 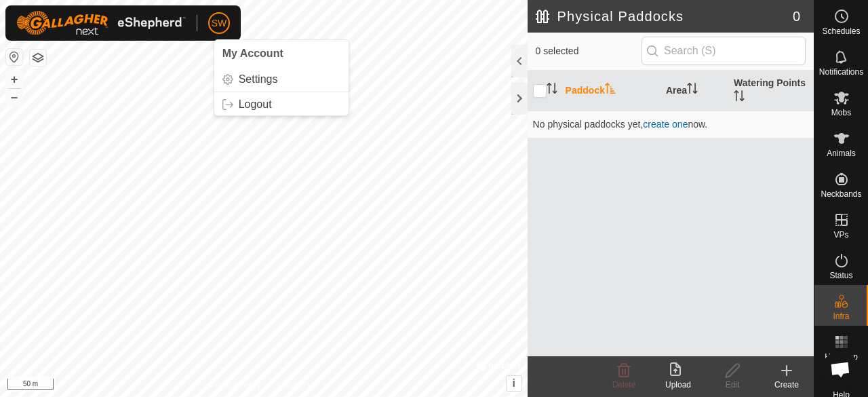 What do you see at coordinates (841, 316) in the screenshot?
I see `span: Infra` at bounding box center [841, 316].